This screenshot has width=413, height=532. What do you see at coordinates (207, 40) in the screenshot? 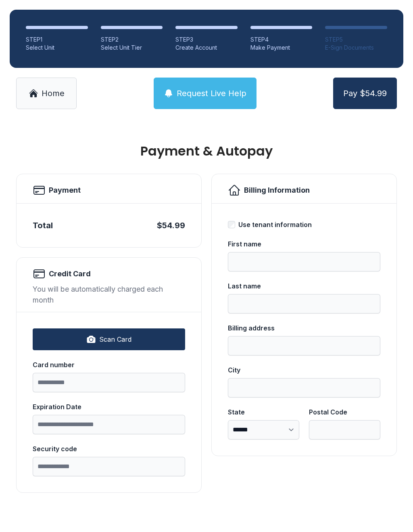
I see `div: STEP 3` at bounding box center [207, 40].